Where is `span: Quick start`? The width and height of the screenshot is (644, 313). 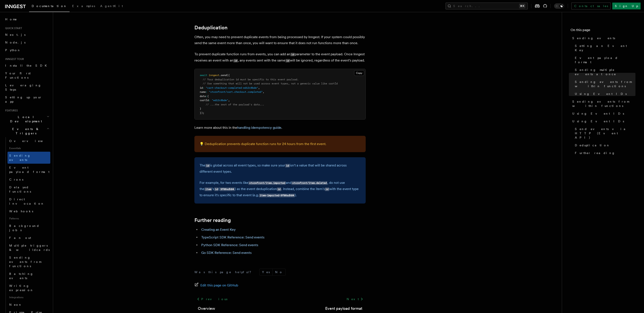
span: Quick start is located at coordinates (13, 28).